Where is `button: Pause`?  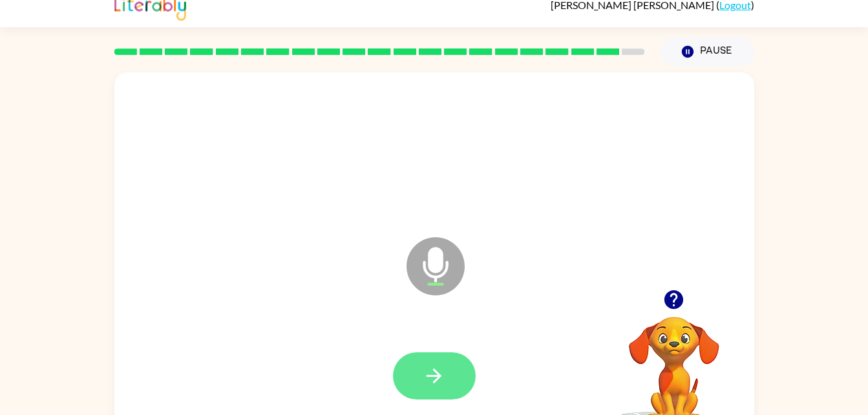 button: Pause is located at coordinates (707, 52).